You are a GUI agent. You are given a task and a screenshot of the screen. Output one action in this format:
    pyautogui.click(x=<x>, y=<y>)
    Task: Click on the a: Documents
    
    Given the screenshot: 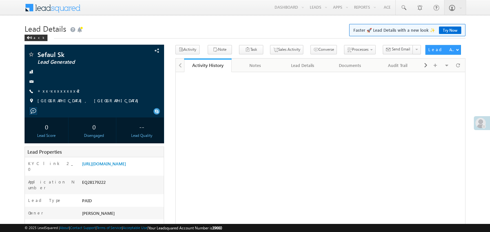 What is the action you would take?
    pyautogui.click(x=350, y=65)
    